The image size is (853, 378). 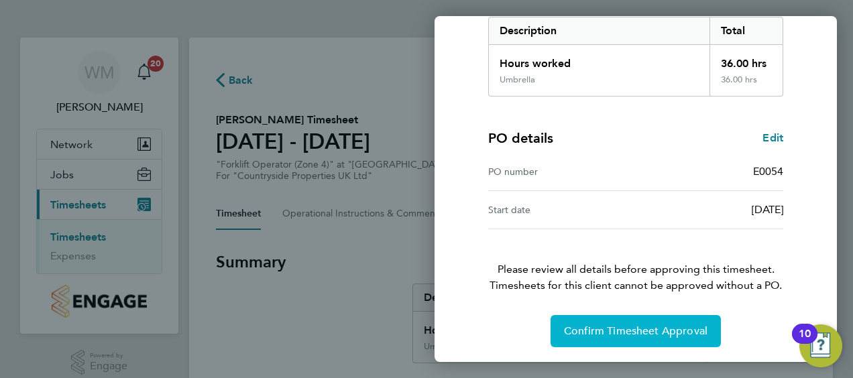 What do you see at coordinates (772, 138) in the screenshot?
I see `a: Edit` at bounding box center [772, 138].